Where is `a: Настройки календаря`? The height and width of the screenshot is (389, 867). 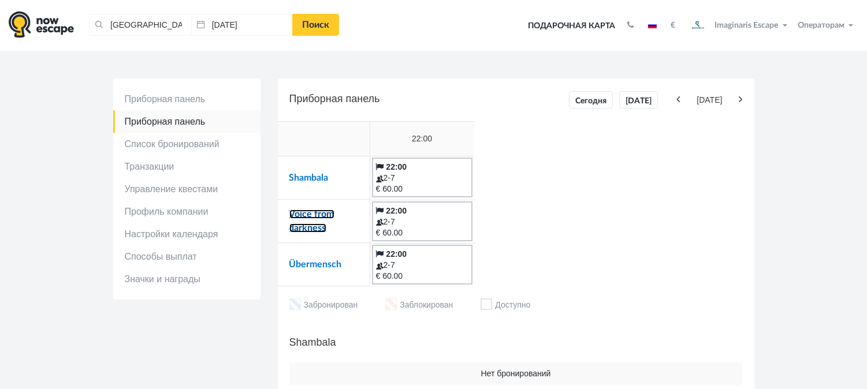 a: Настройки календаря is located at coordinates (187, 234).